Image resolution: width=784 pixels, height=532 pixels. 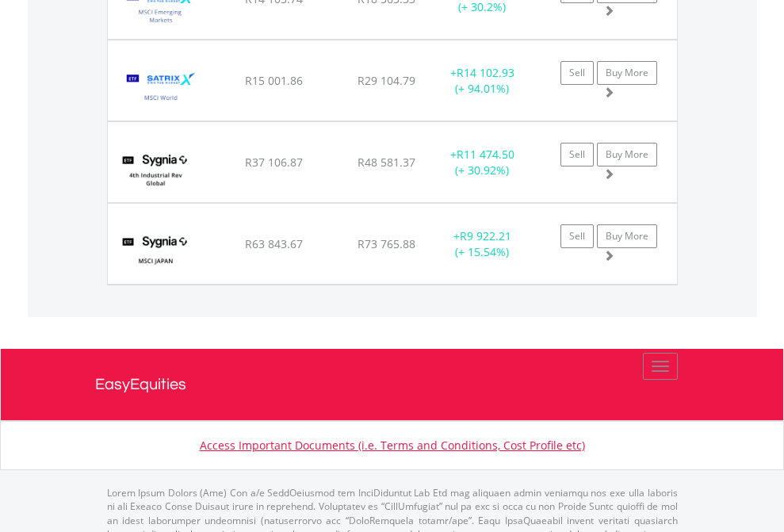 I want to click on span: R48 581.37, so click(x=386, y=162).